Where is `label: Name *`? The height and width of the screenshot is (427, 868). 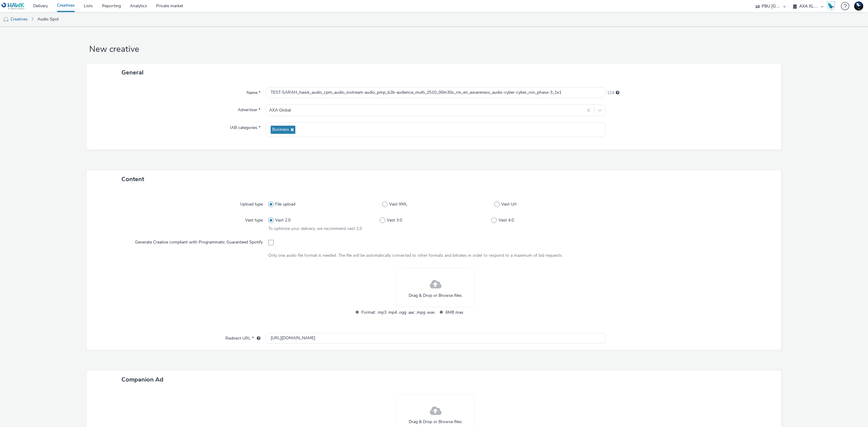 label: Name * is located at coordinates (253, 91).